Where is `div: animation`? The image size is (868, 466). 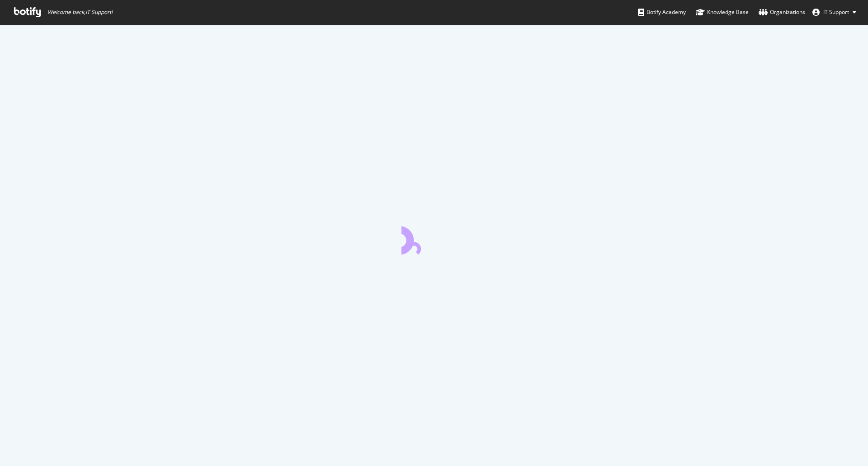 div: animation is located at coordinates (434, 238).